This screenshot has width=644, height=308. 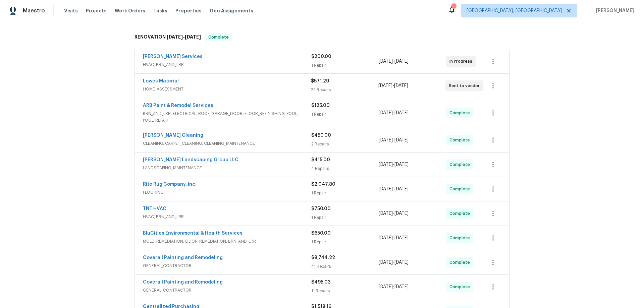 What do you see at coordinates (71, 11) in the screenshot?
I see `span: Visits` at bounding box center [71, 11].